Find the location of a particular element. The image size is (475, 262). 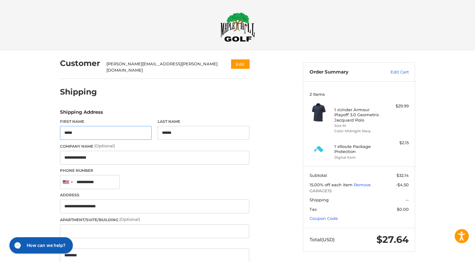

label: First Name is located at coordinates (106, 122).